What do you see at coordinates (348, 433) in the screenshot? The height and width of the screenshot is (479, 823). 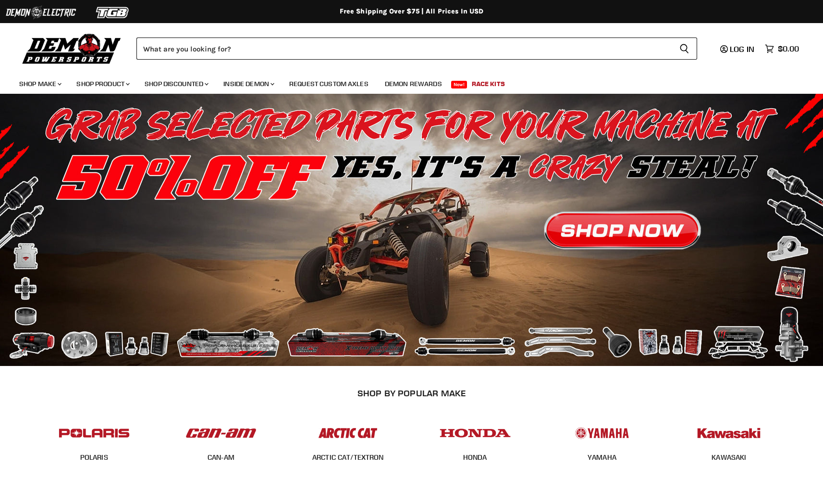 I see `img: POPULAR_MAKE_logo_3_027535af-6171-4c5e-a9bc-f0eccd05c5d6.jpg` at bounding box center [348, 433].